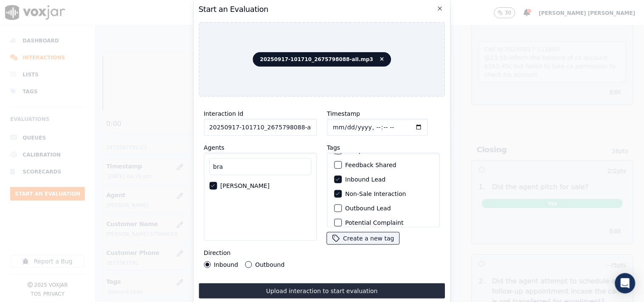  I want to click on label: Outbound Lead, so click(368, 208).